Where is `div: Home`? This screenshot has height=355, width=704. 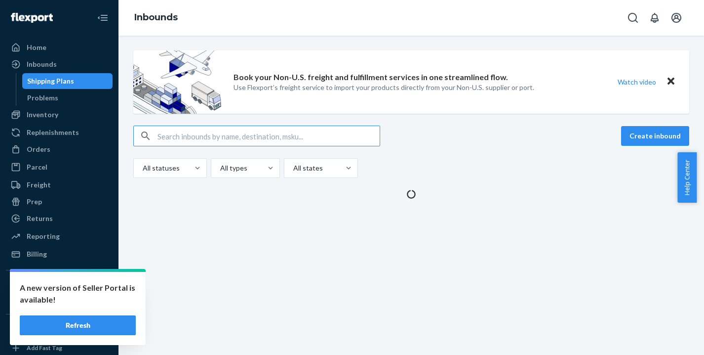 div: Home is located at coordinates (37, 47).